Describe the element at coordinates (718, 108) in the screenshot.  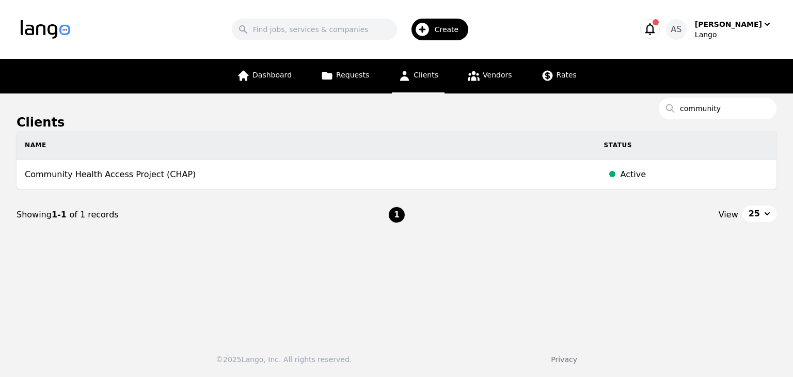
I see `input: Search` at that location.